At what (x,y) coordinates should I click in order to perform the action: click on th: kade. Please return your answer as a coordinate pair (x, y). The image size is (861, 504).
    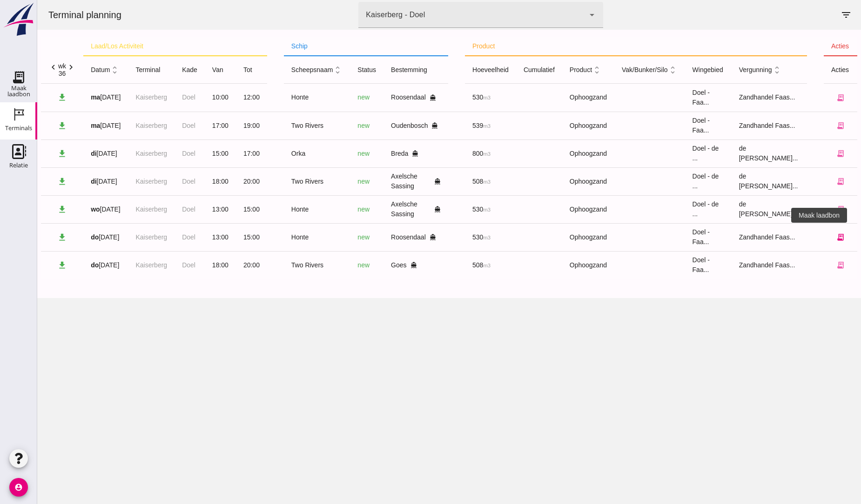
    Looking at the image, I should click on (152, 70).